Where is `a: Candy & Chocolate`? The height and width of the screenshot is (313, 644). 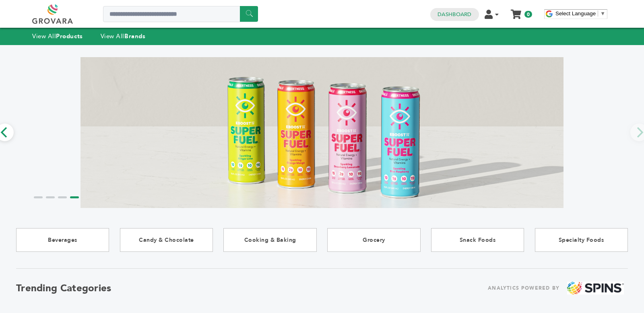
a: Candy & Chocolate is located at coordinates (166, 240).